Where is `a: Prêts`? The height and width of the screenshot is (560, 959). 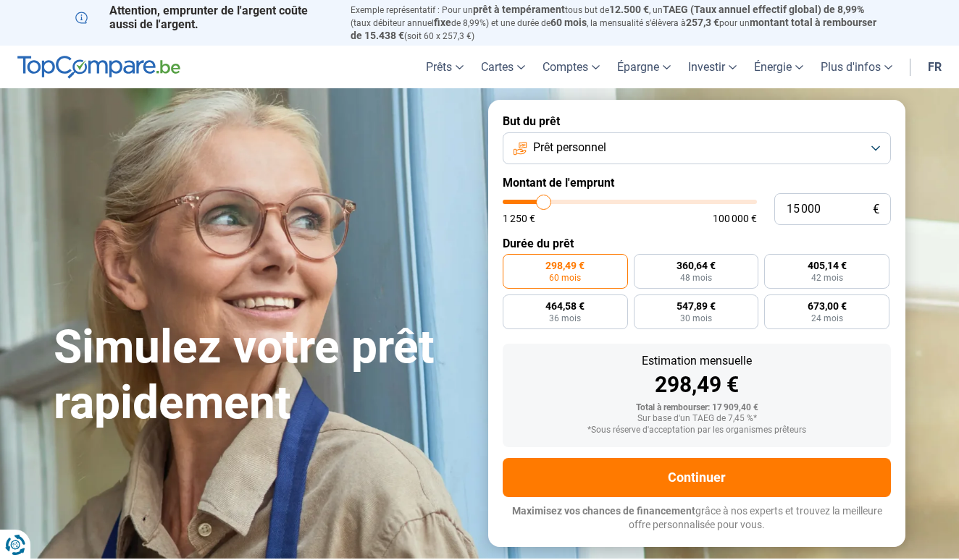 a: Prêts is located at coordinates (445, 67).